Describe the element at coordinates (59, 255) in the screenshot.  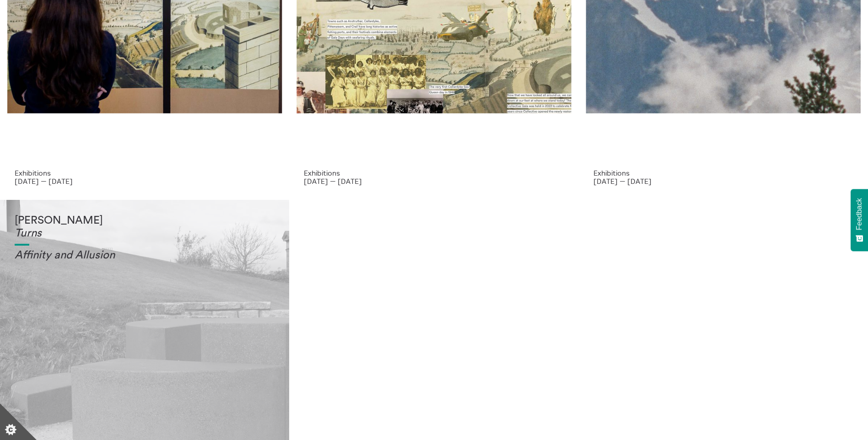
I see `em: Affinity and Allusi` at that location.